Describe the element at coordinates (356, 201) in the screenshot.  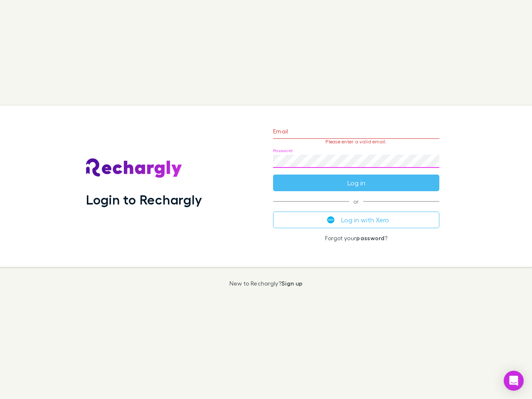
I see `span: or` at that location.